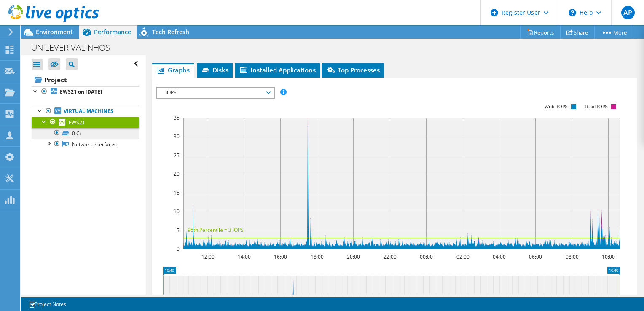  What do you see at coordinates (499, 257) in the screenshot?
I see `text: 04:00` at bounding box center [499, 257].